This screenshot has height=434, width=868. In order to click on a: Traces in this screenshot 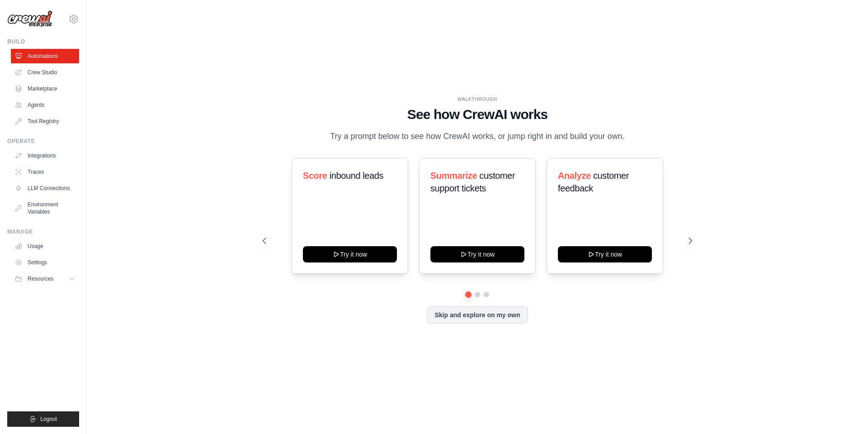, I will do `click(45, 172)`.